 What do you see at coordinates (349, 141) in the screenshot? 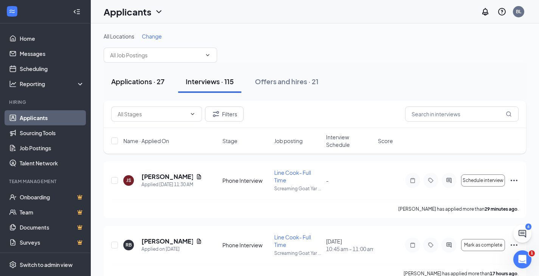
I see `span: Interview Schedule` at bounding box center [349, 141].